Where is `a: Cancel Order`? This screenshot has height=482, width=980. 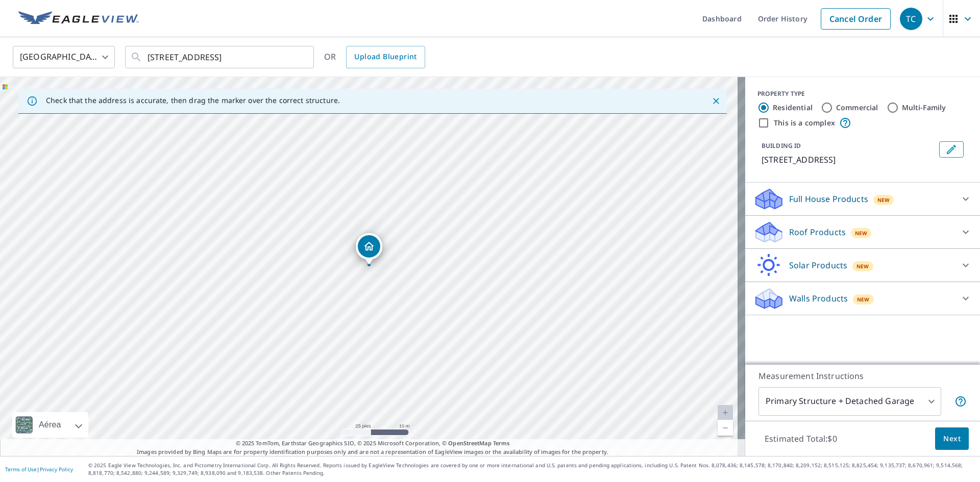
a: Cancel Order is located at coordinates (855, 19).